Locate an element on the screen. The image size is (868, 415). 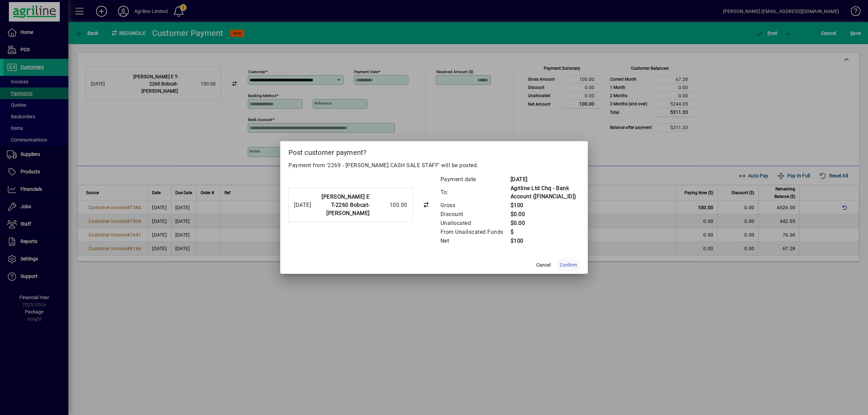
td: To: is located at coordinates (475, 192).